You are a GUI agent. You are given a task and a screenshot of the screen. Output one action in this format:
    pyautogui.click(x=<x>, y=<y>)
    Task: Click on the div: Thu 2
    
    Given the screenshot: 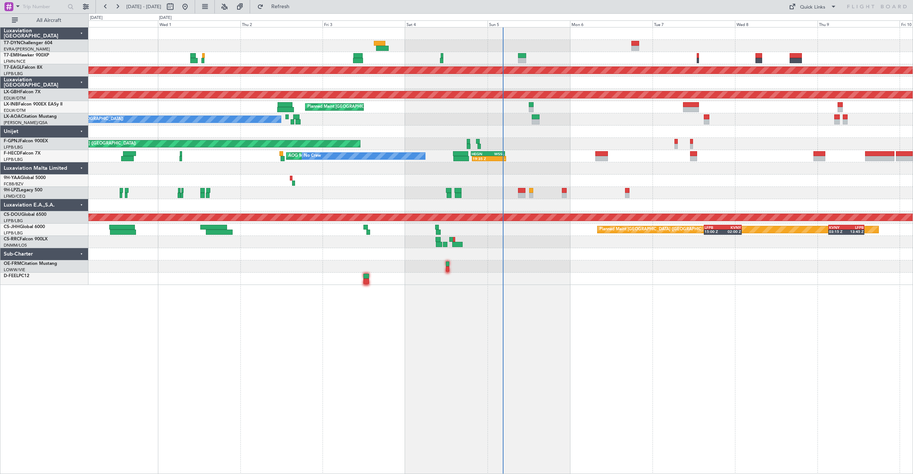 What is the action you would take?
    pyautogui.click(x=282, y=24)
    